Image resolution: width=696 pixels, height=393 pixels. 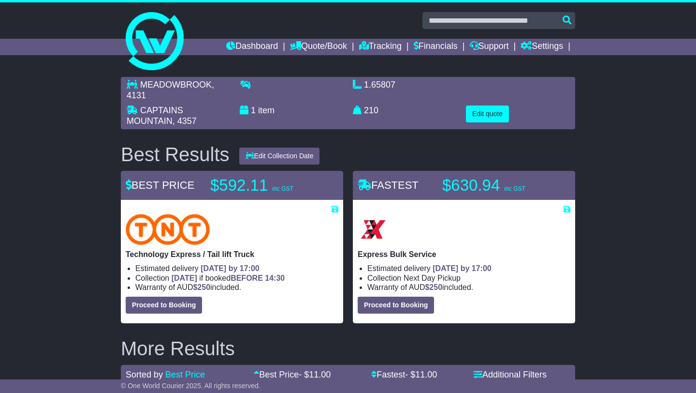 I want to click on span: FASTEST, so click(x=388, y=185).